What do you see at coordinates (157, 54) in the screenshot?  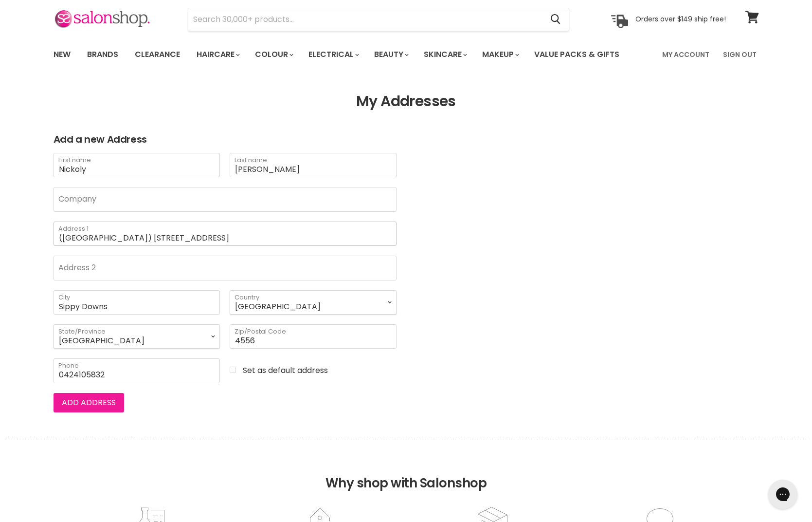 I see `a: Clearance` at bounding box center [157, 54].